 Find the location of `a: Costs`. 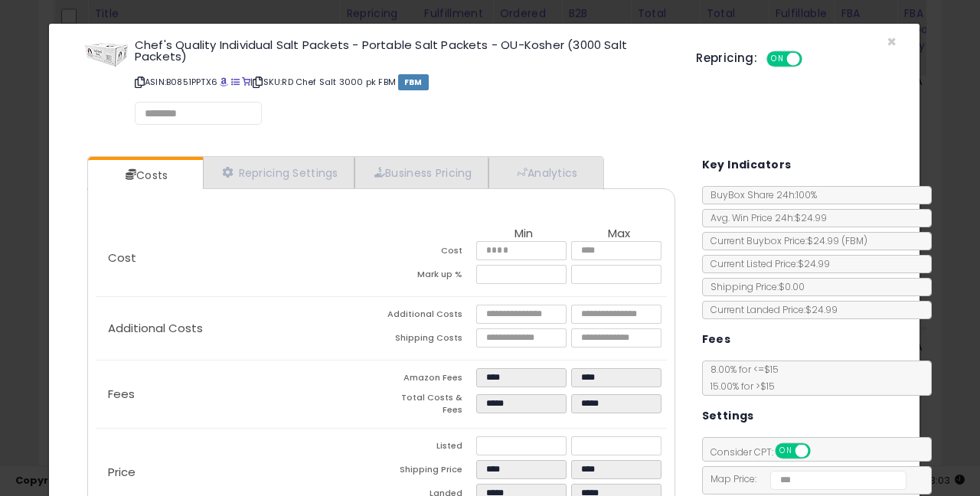

a: Costs is located at coordinates (144, 176).